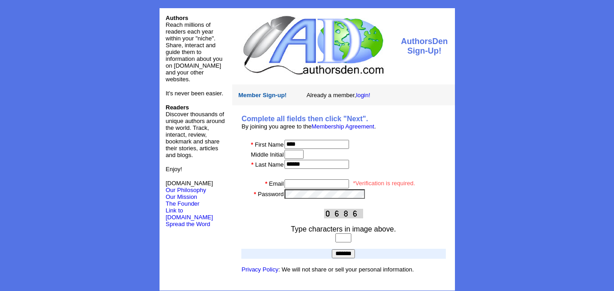  What do you see at coordinates (260, 270) in the screenshot?
I see `a: Privacy Policy` at bounding box center [260, 270].